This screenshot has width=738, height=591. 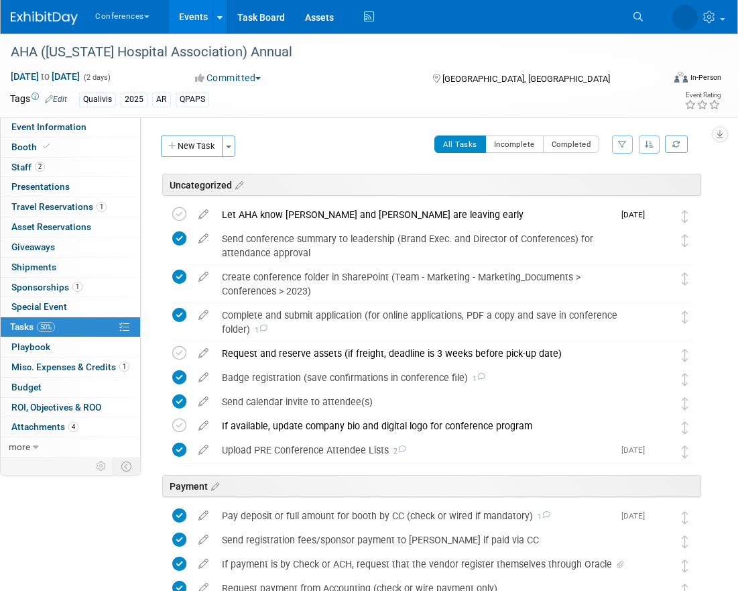 I want to click on button: Committed, so click(x=228, y=78).